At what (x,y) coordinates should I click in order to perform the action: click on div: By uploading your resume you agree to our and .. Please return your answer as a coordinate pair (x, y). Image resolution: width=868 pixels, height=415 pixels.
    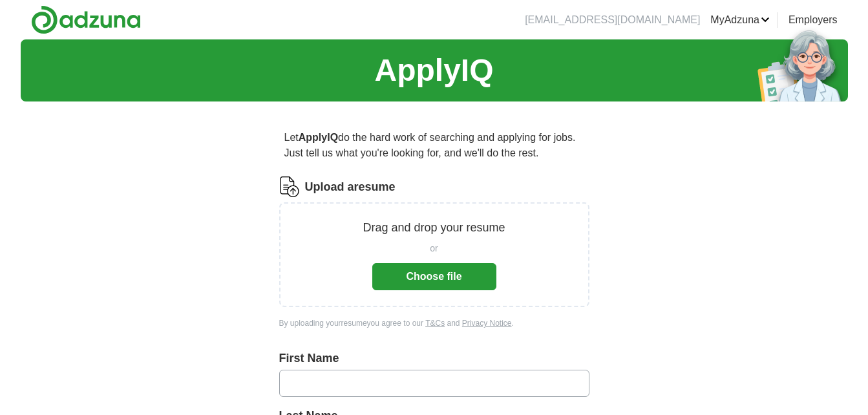
    Looking at the image, I should click on (434, 323).